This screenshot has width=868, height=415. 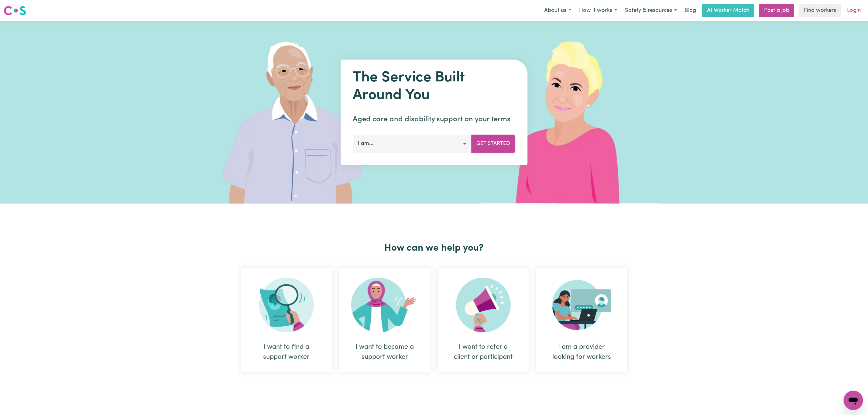 What do you see at coordinates (582, 306) in the screenshot?
I see `img: Provider` at bounding box center [582, 306].